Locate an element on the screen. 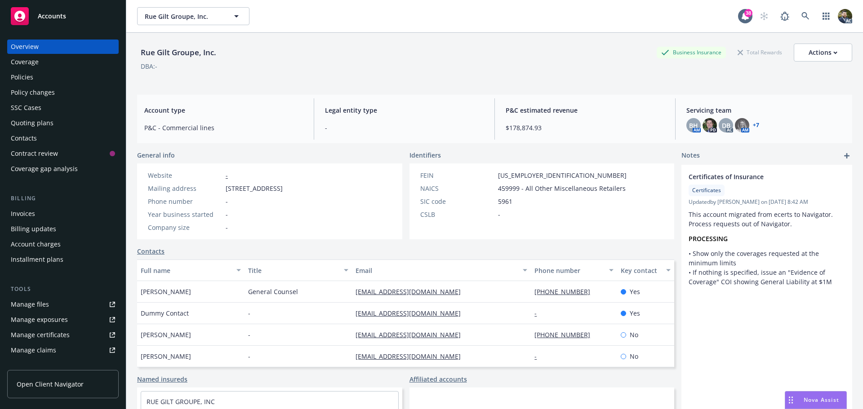  a: Accounts is located at coordinates (63, 16).